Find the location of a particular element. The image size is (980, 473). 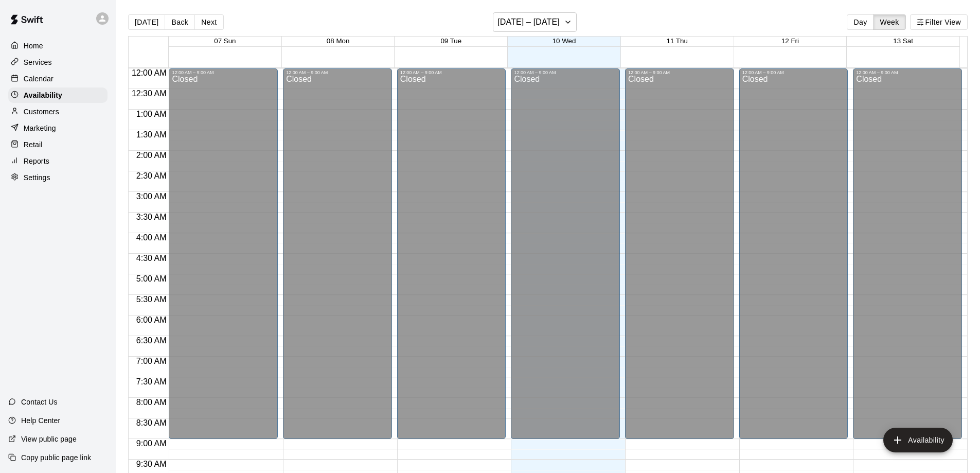

div: Availability is located at coordinates (58, 95).